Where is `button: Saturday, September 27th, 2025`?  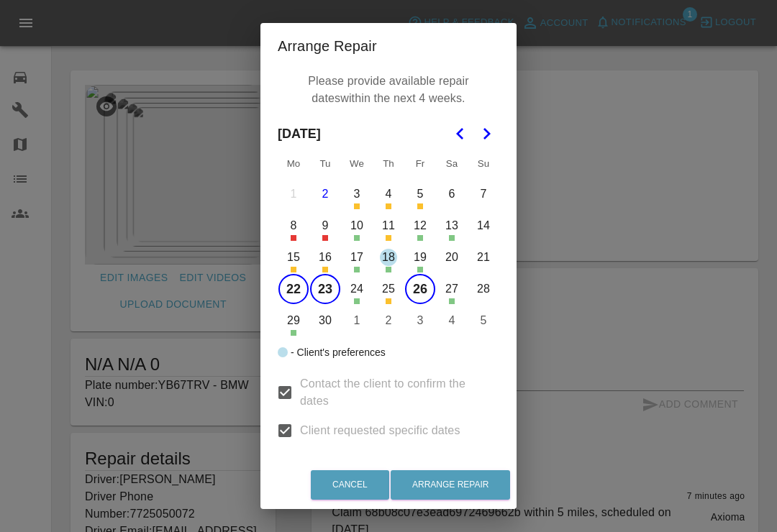
button: Saturday, September 27th, 2025 is located at coordinates (452, 289).